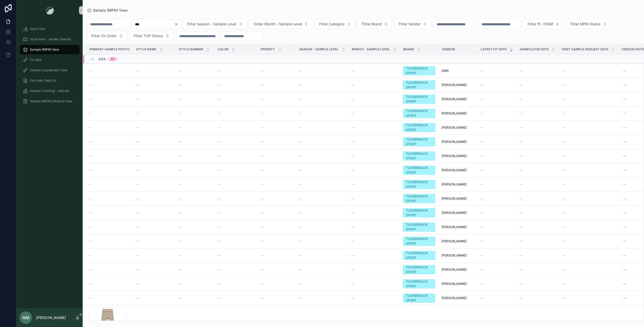 The width and height of the screenshot is (644, 327). I want to click on a: Sample (MPN) View, so click(50, 50).